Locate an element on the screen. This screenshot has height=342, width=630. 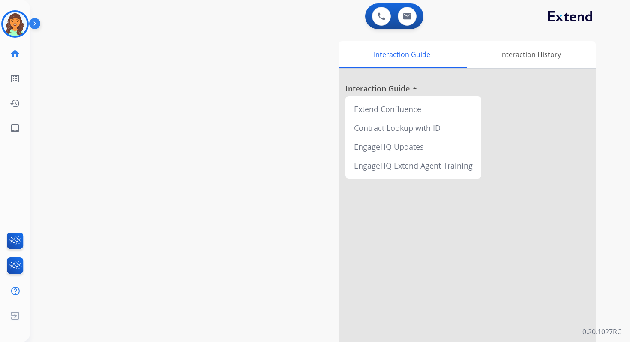
mat-icon: inbox is located at coordinates (15, 128).